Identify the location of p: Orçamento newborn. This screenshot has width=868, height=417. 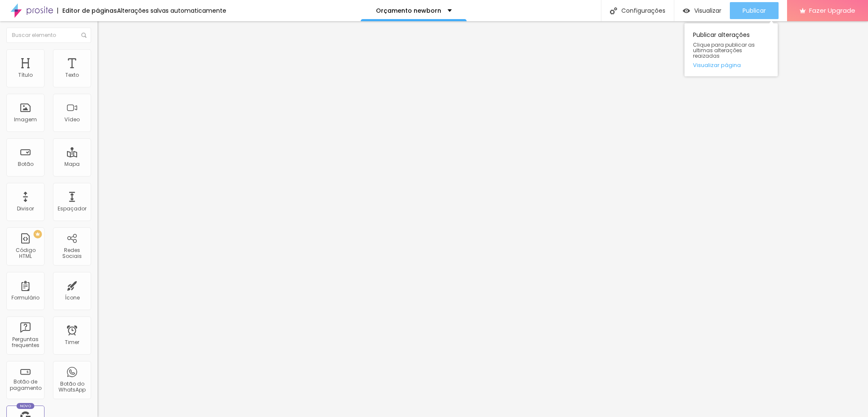
(409, 11).